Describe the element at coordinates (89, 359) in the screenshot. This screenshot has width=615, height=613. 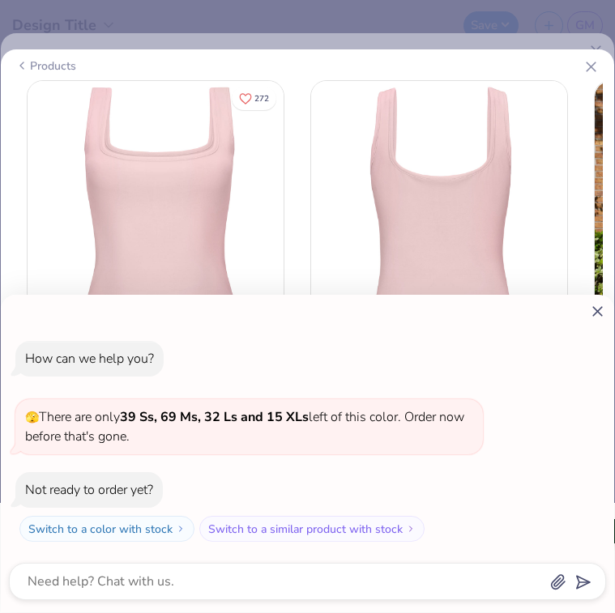
I see `div: How can we help you?` at that location.